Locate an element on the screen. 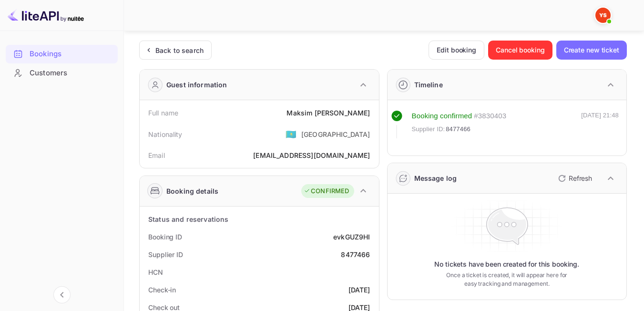  button: Edit booking is located at coordinates (456, 50).